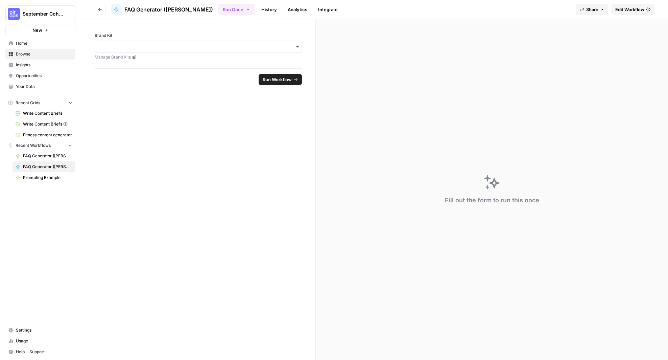 The height and width of the screenshot is (360, 668). Describe the element at coordinates (40, 65) in the screenshot. I see `a: Insights` at that location.